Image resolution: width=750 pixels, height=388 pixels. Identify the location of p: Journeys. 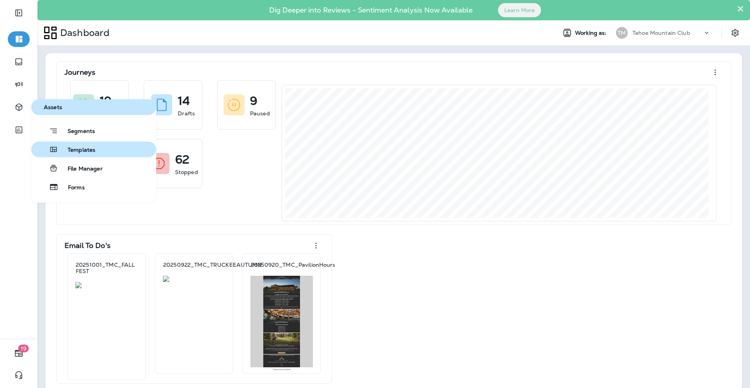
(80, 72).